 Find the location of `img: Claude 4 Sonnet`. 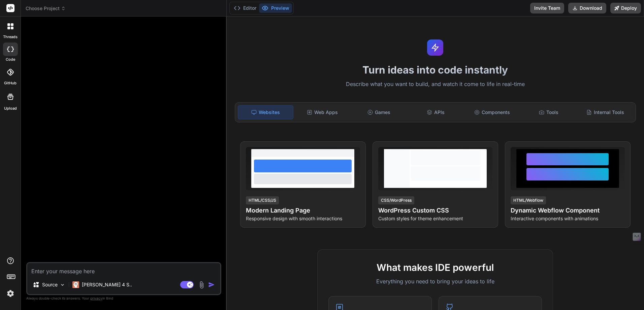

img: Claude 4 Sonnet is located at coordinates (76, 284).